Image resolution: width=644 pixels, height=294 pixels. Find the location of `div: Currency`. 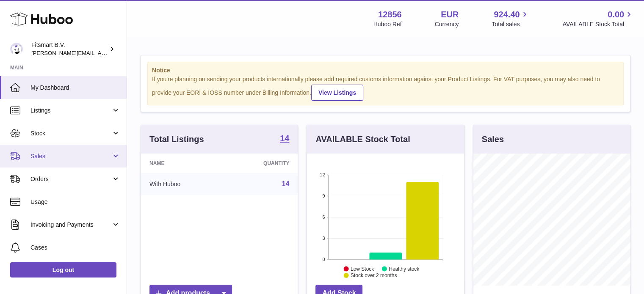

div: Currency is located at coordinates (446, 24).